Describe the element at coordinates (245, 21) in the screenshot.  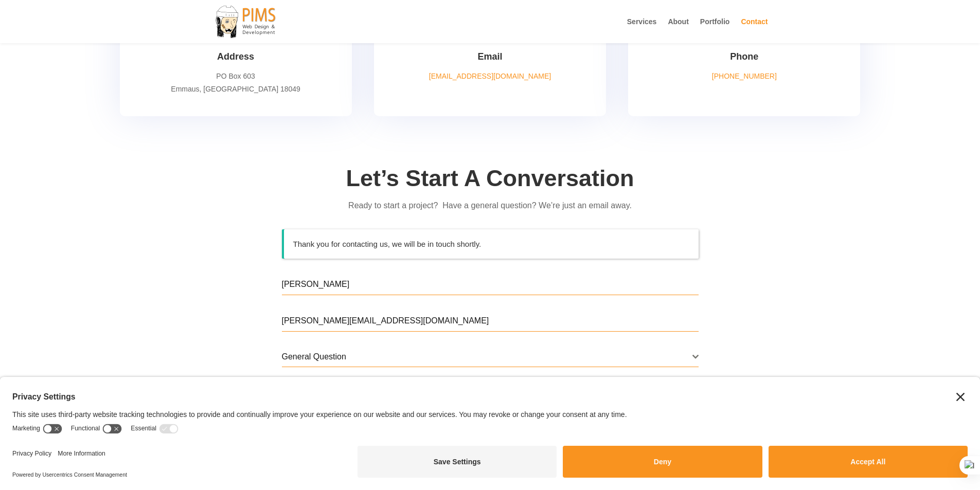
I see `img: PIMS Web Design & Development LLC` at that location.